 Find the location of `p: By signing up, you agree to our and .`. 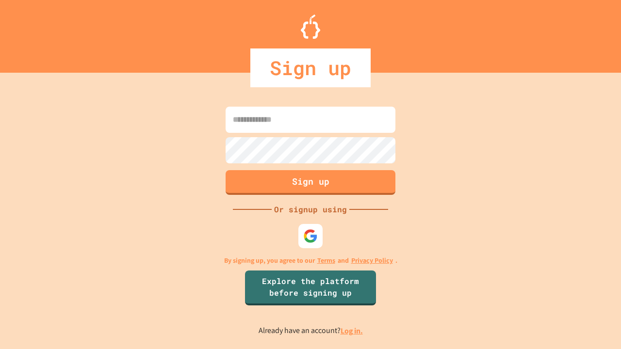

p: By signing up, you agree to our and . is located at coordinates (310, 260).